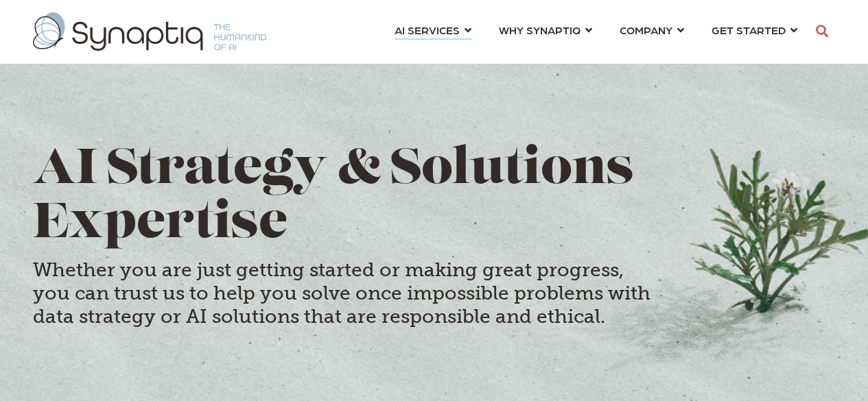  What do you see at coordinates (433, 30) in the screenshot?
I see `a: AI SERVICES` at bounding box center [433, 30].